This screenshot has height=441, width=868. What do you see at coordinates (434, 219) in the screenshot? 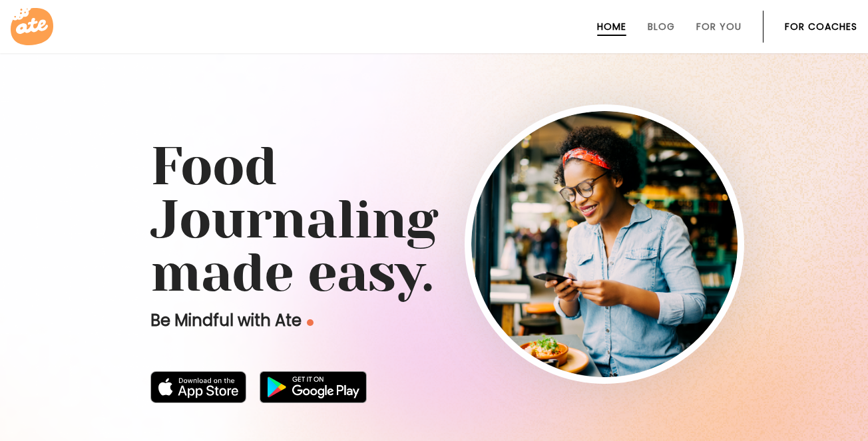
I see `h1: Food Journaling made easy.` at bounding box center [434, 219].